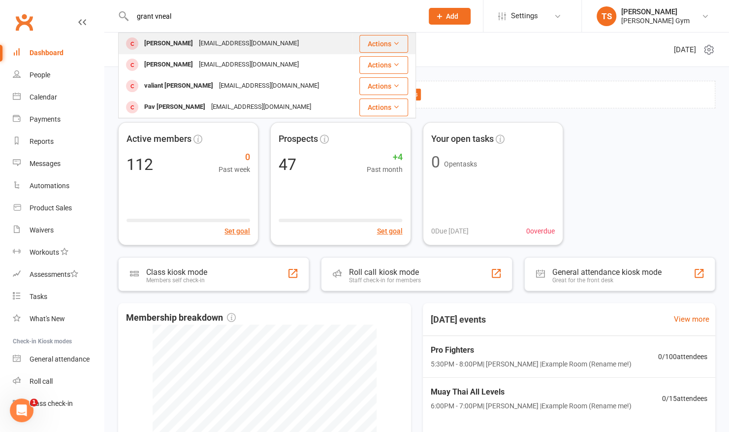  Describe the element at coordinates (34, 402) in the screenshot. I see `span: 1` at that location.